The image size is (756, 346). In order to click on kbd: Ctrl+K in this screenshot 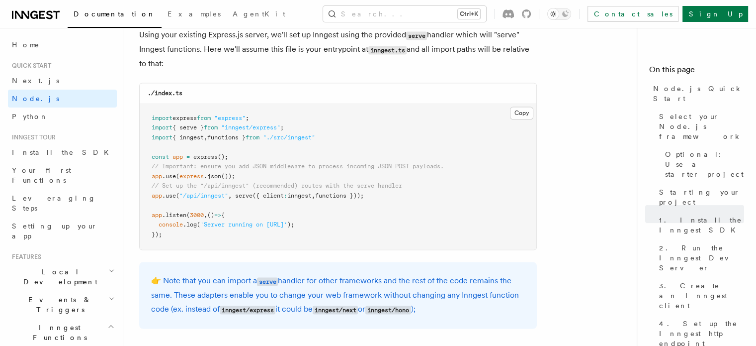, I will do `click(469, 14)`.